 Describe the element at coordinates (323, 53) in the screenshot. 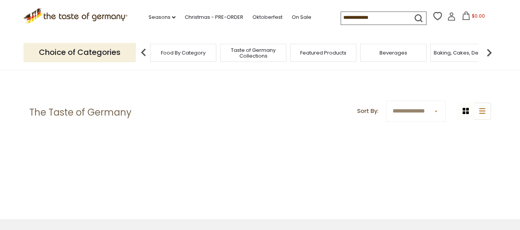

I see `span: Featured Products` at that location.